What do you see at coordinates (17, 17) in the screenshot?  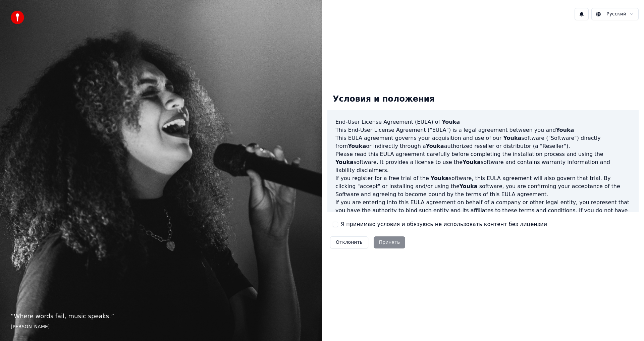 I see `img: youka` at bounding box center [17, 17].